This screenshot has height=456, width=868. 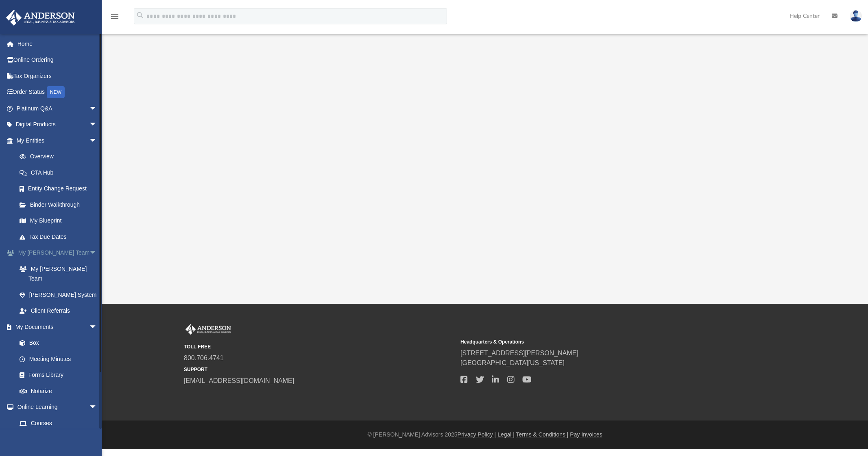 What do you see at coordinates (60, 189) in the screenshot?
I see `a: Entity Change Request` at bounding box center [60, 189].